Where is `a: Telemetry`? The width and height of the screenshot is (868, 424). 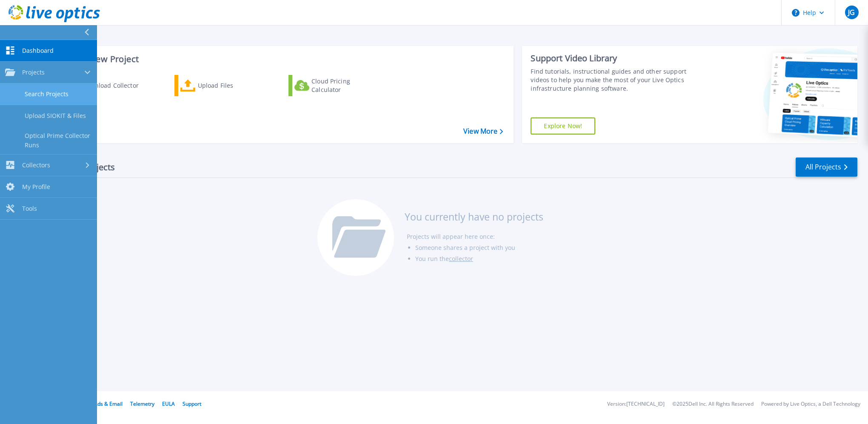 a: Telemetry is located at coordinates (142, 403).